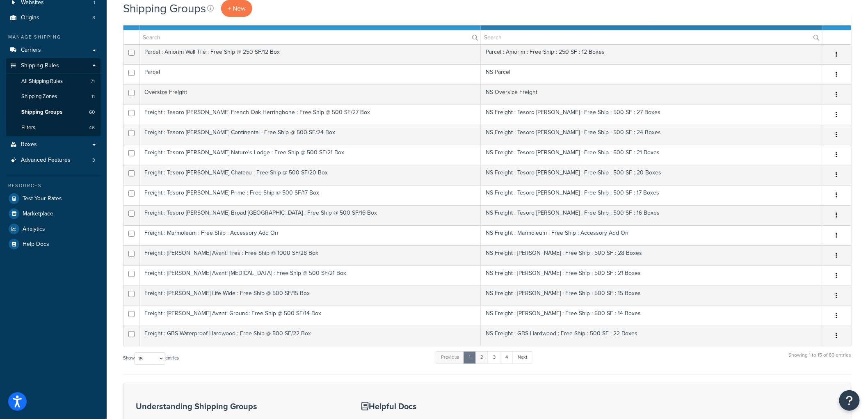 The width and height of the screenshot is (868, 419). What do you see at coordinates (53, 245) in the screenshot?
I see `a: Help Docs` at bounding box center [53, 245].